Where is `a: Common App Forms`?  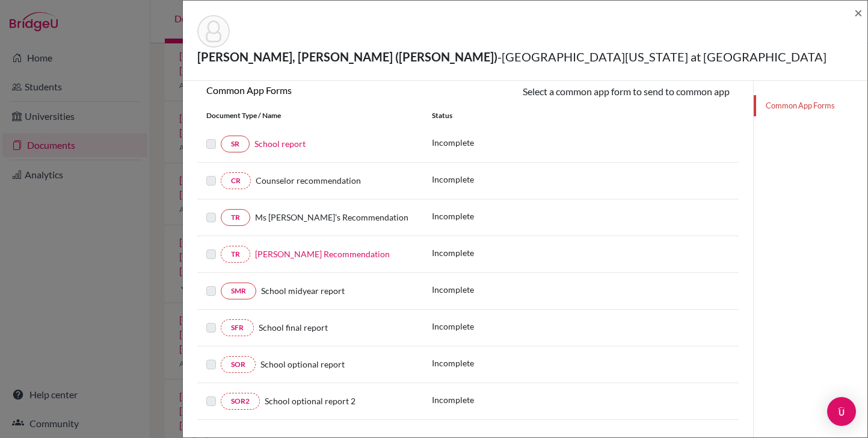
a: Common App Forms is located at coordinates (811, 105).